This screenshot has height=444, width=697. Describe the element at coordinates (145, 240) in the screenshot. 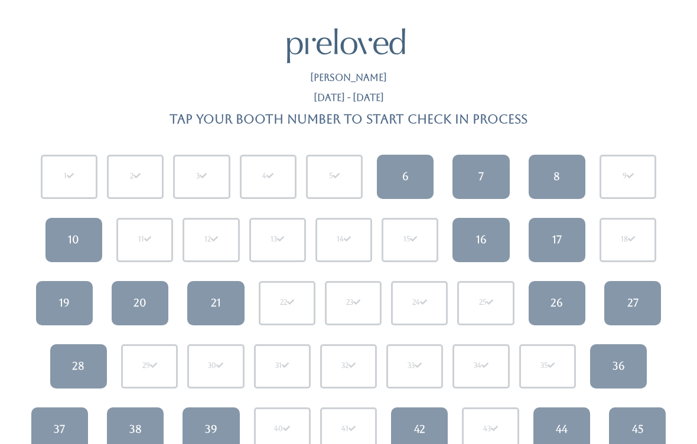

I see `div: 11` at that location.